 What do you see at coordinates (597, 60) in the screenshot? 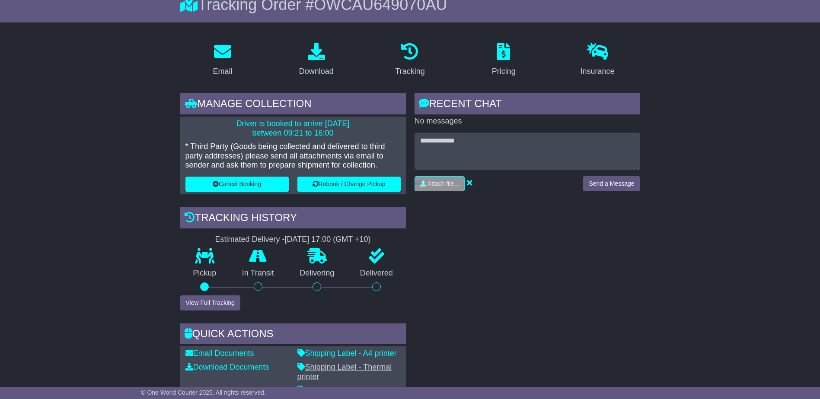
I see `a: Insurance` at bounding box center [597, 60].